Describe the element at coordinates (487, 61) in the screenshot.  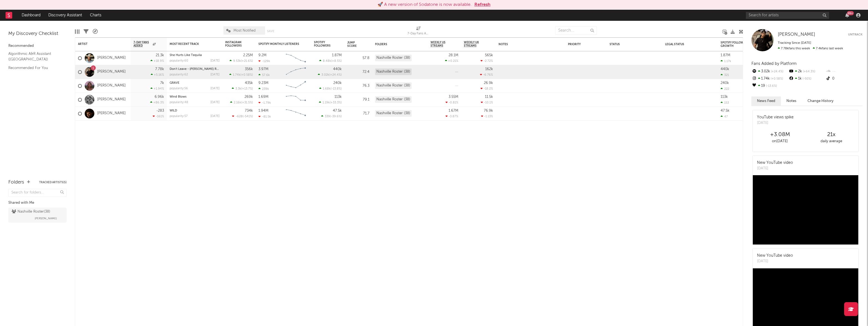
I see `div: -2.72 %` at that location.